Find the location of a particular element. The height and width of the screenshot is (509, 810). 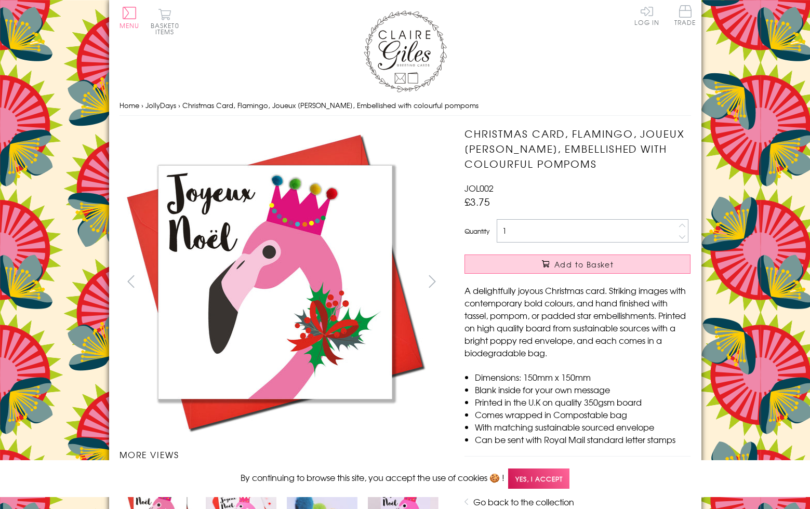

button: Add to Basket is located at coordinates (578, 264).